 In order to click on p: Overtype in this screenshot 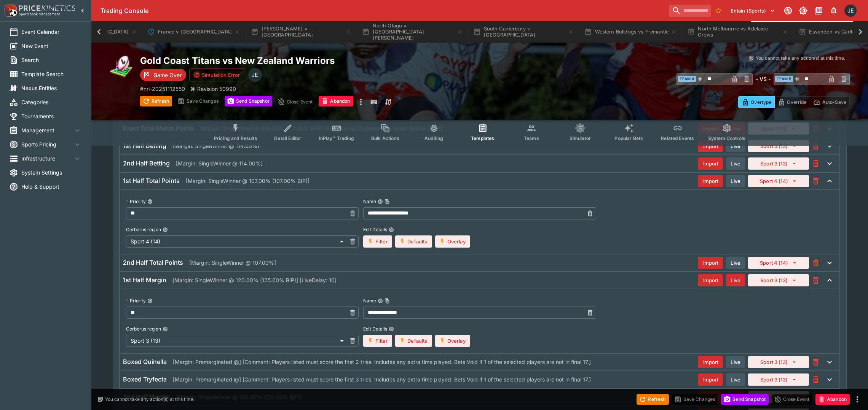, I will do `click(761, 102)`.